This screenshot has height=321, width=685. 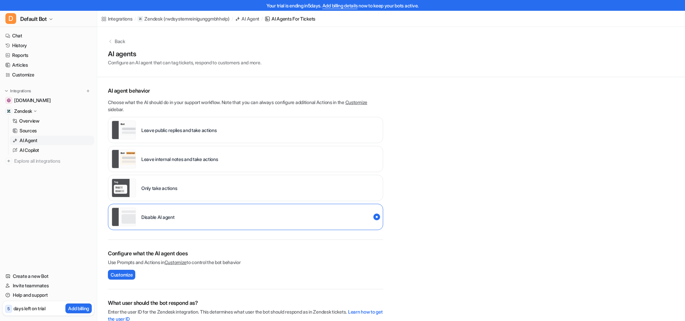 I want to click on a: Reports, so click(x=48, y=55).